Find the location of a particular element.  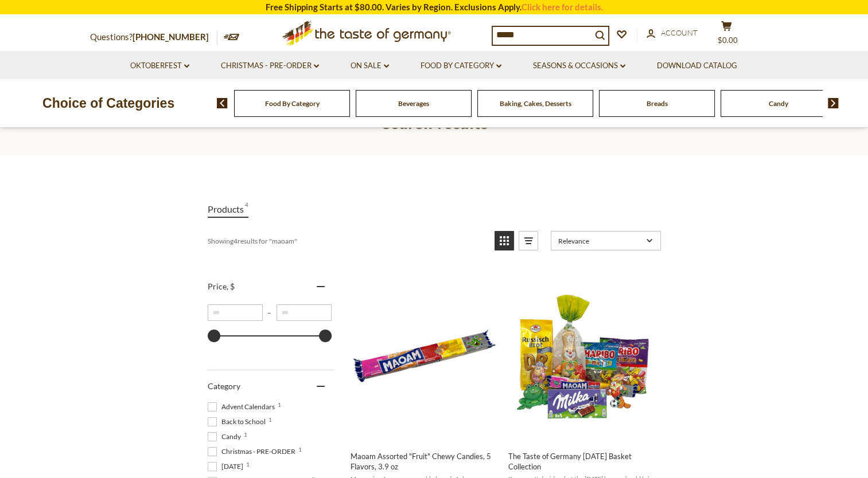

span: Beverages is located at coordinates (413, 103).